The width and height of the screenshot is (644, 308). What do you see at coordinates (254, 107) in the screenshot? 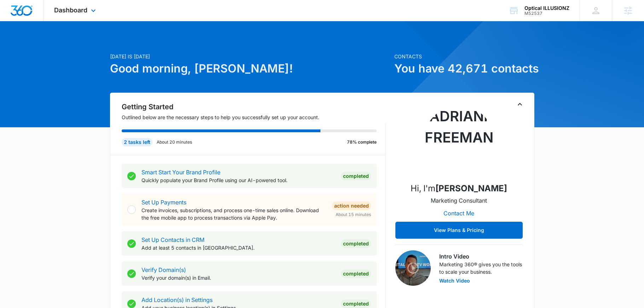
I see `h2: Getting Started` at bounding box center [254, 107].